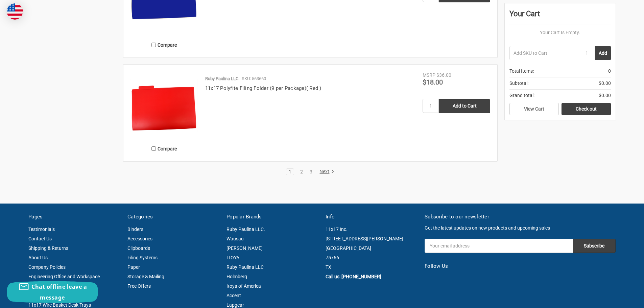 This screenshot has width=644, height=308. Describe the element at coordinates (139, 248) in the screenshot. I see `a: Clipboards` at that location.